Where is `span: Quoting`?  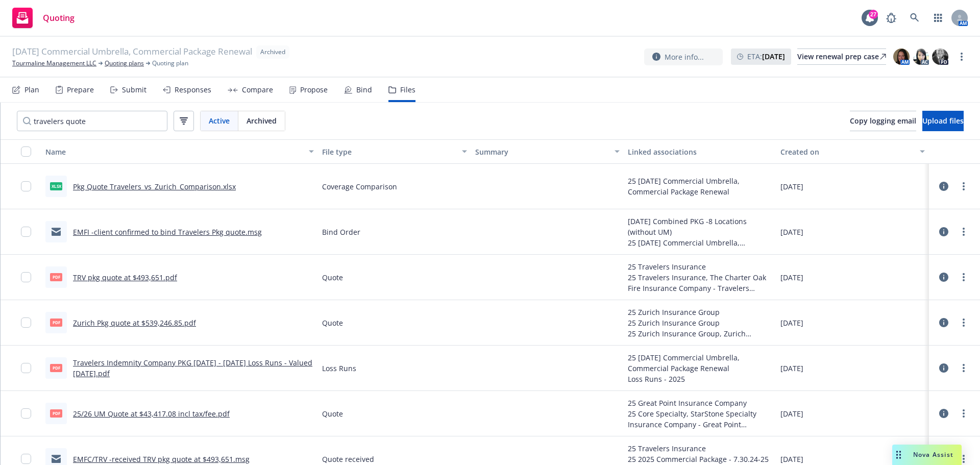
span: Quoting is located at coordinates (59, 18).